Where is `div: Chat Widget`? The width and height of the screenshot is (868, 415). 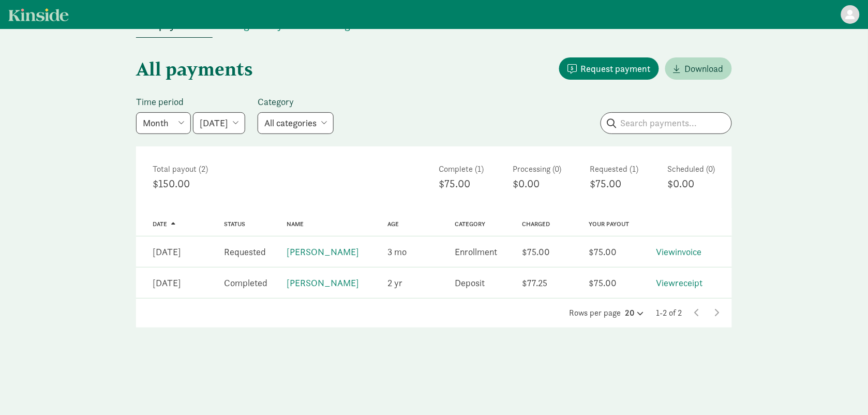 div: Chat Widget is located at coordinates (842, 390).